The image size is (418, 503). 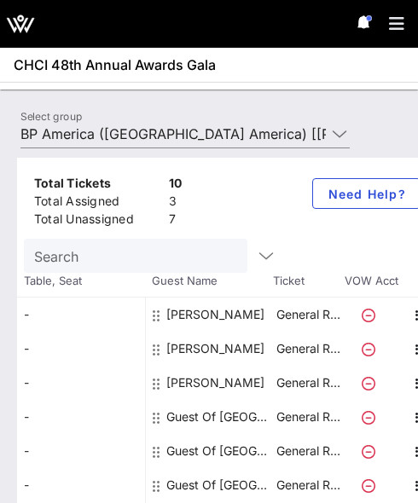 I want to click on span: Table, Seat, so click(x=81, y=281).